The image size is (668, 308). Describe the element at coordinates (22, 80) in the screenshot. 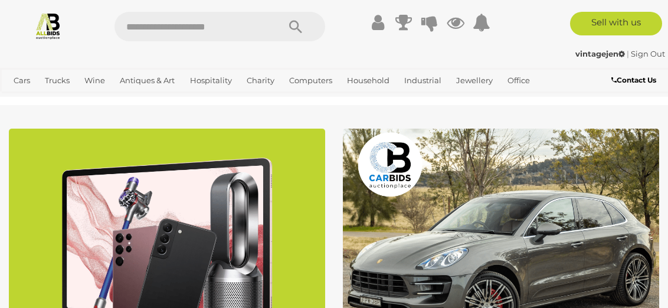

I see `a: Cars` at that location.